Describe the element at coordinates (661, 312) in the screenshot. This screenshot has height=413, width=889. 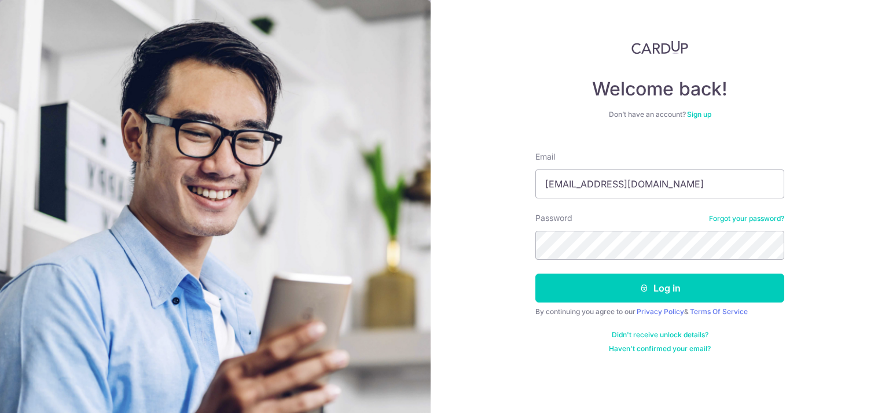
I see `a: Privacy Policy` at that location.